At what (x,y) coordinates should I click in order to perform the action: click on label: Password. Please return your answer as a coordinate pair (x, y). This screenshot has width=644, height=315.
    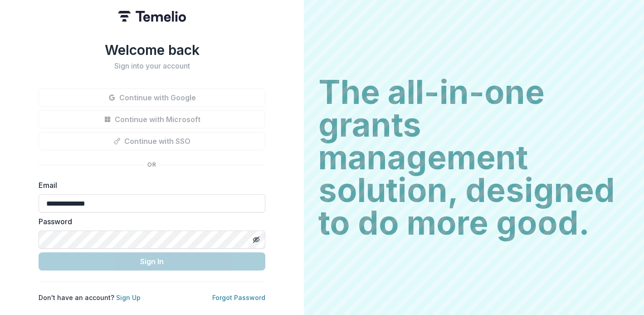
    Looking at the image, I should click on (149, 221).